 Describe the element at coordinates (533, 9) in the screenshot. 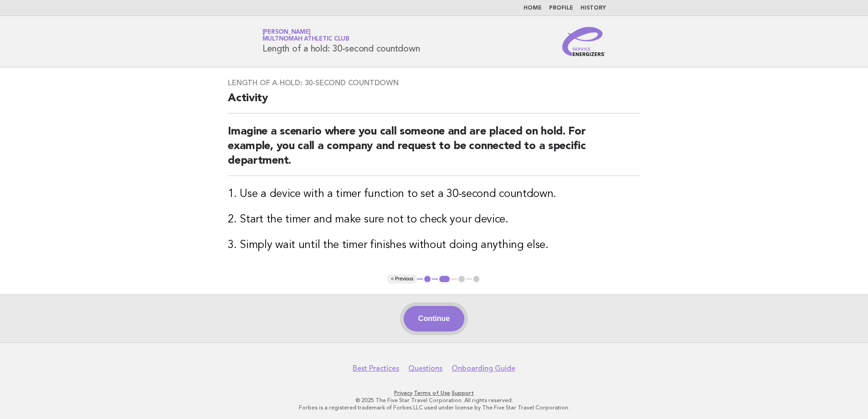

I see `a: Home` at that location.